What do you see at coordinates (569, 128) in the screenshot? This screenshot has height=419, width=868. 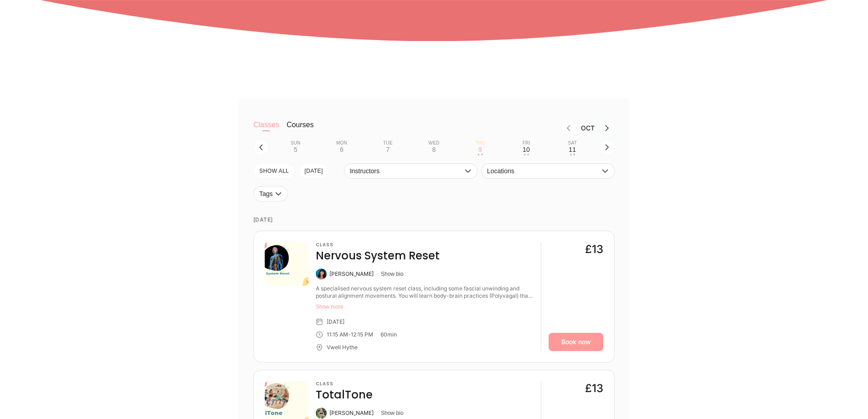 I see `button: Previous month, Sep` at bounding box center [569, 128].